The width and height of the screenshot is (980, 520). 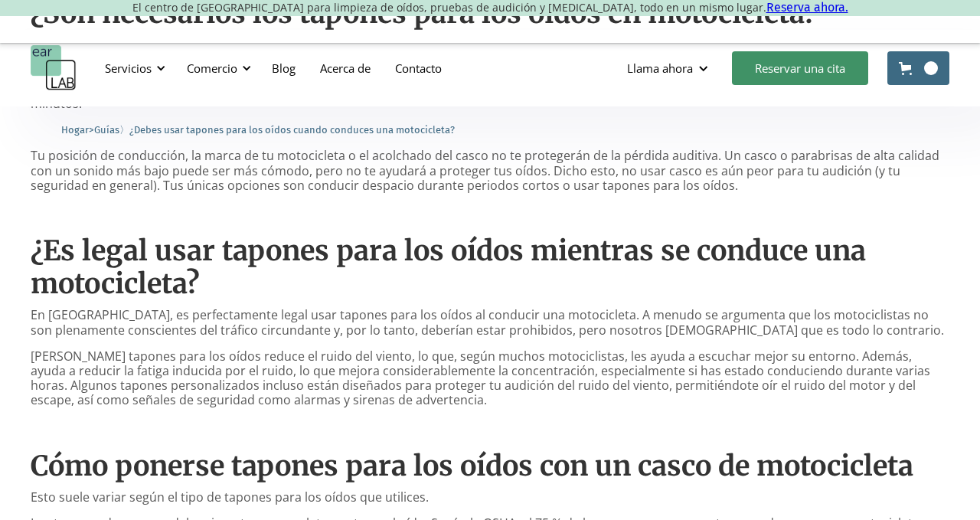 What do you see at coordinates (213, 68) in the screenshot?
I see `font: Comercio` at bounding box center [213, 68].